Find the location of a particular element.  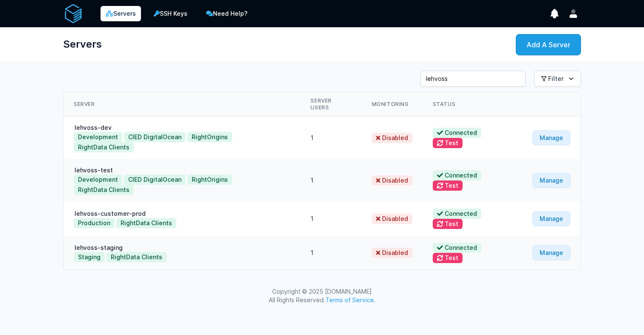

button: User menu is located at coordinates (573, 14).